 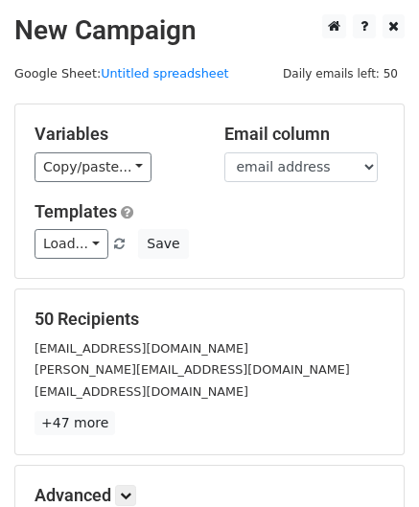 I want to click on a: Untitled spreadsheet, so click(x=164, y=73).